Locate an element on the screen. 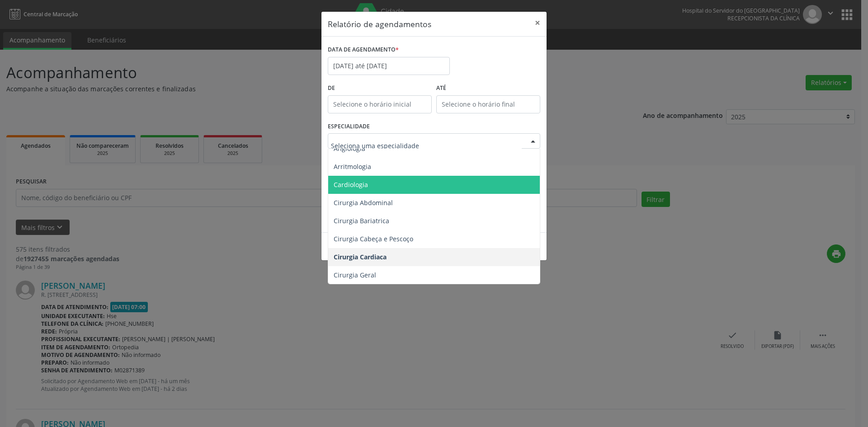 This screenshot has width=868, height=427. input: Selecione o horário final is located at coordinates (488, 104).